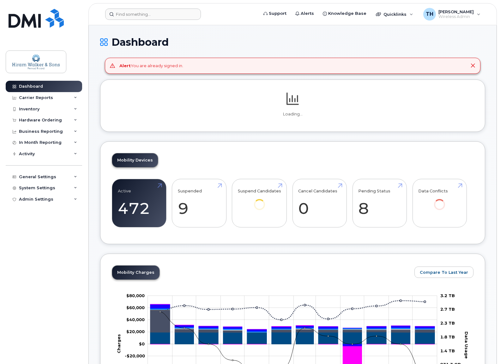  I want to click on a: Mobility Devices, so click(135, 160).